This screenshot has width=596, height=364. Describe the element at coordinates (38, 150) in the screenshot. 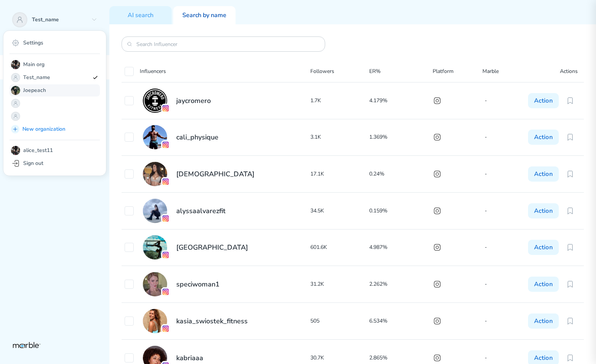

I see `p: alice_test11` at that location.